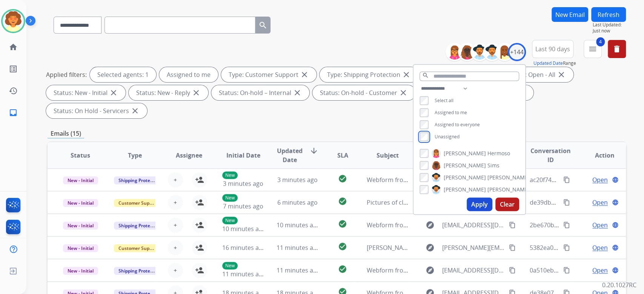  I want to click on span: Unassigned, so click(447, 136).